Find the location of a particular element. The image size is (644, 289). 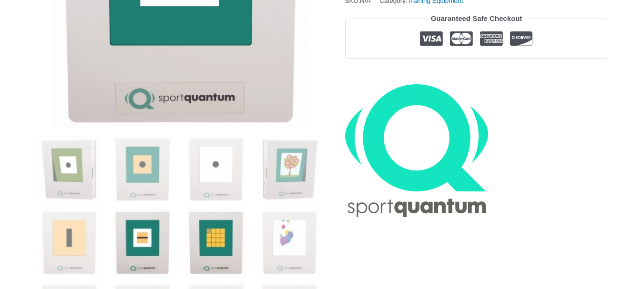

img: Interactive e-target SQ10 - Image 2 is located at coordinates (142, 169).